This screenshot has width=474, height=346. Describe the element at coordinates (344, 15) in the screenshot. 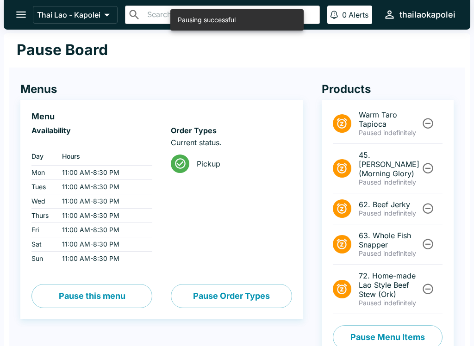

I see `p: 0` at that location.